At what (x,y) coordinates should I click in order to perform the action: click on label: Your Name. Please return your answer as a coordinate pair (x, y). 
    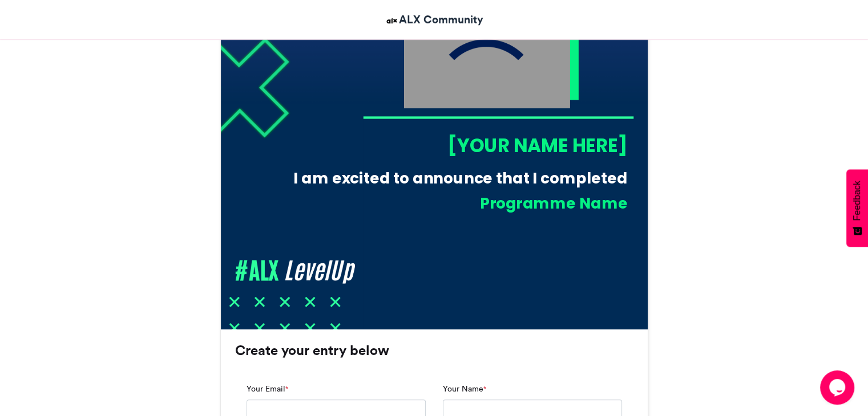
    Looking at the image, I should click on (464, 389).